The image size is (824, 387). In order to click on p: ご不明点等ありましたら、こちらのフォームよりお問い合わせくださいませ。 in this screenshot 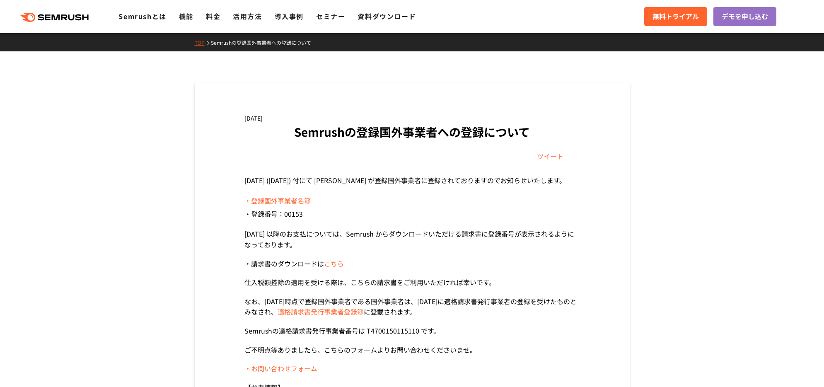, I will do `click(412, 350)`.